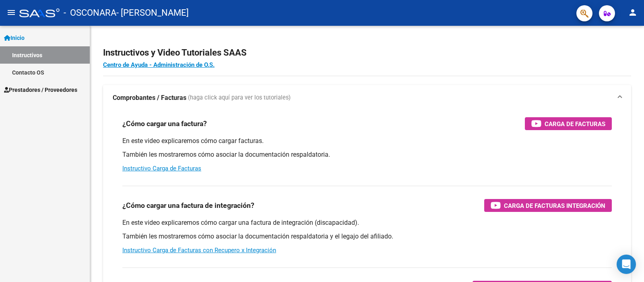  I want to click on strong: Comprobantes / Facturas, so click(149, 98).